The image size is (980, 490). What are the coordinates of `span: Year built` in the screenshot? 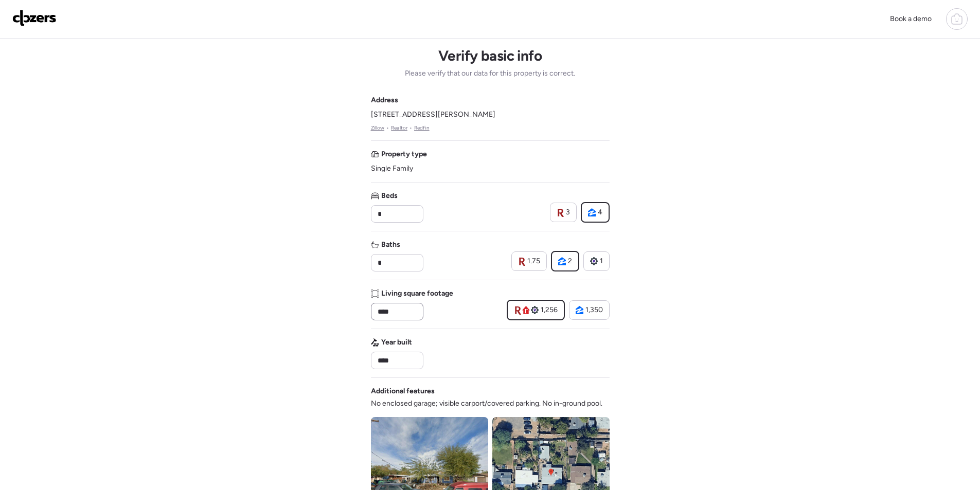 It's located at (397, 343).